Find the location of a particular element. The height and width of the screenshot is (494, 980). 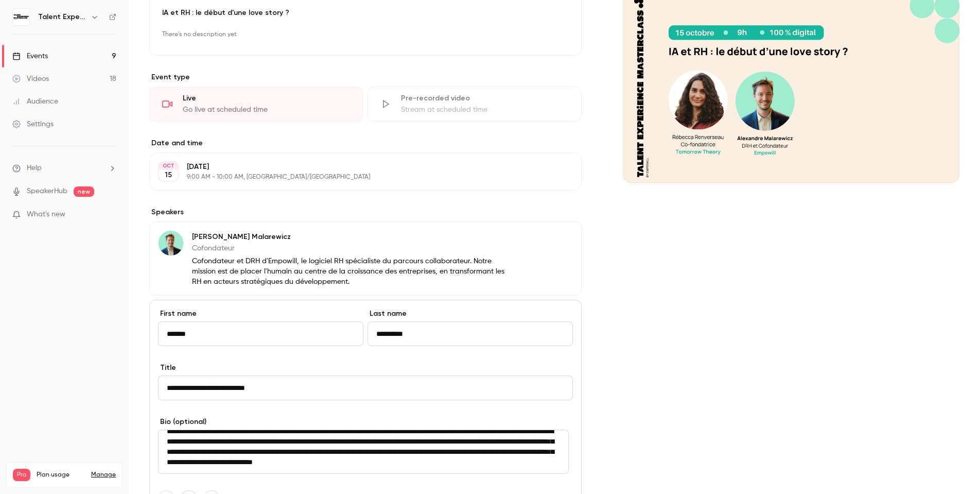

div: Audience is located at coordinates (35, 102).